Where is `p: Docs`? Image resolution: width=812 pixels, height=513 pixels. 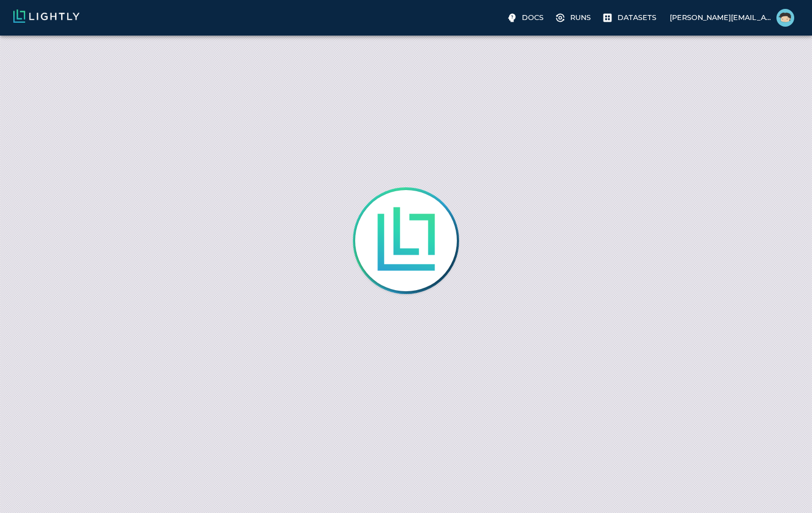
p: Docs is located at coordinates (532, 17).